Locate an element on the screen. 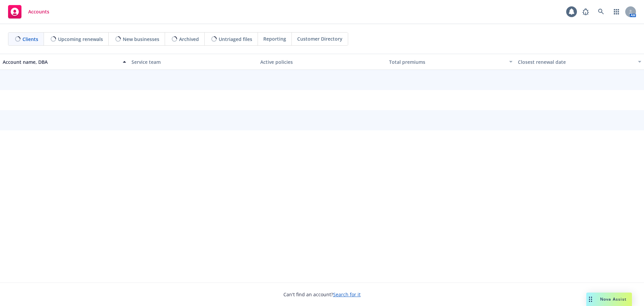 Image resolution: width=644 pixels, height=306 pixels. a: Switch app is located at coordinates (617, 12).